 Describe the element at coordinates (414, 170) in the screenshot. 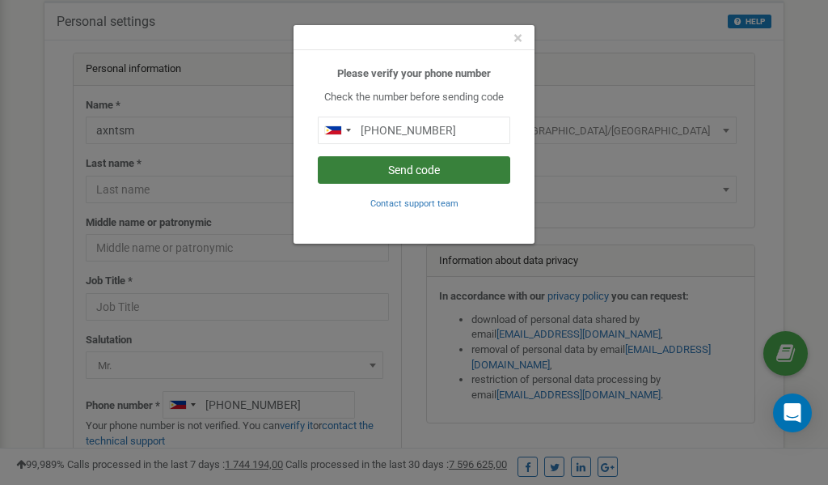

I see `button: Send code` at that location.